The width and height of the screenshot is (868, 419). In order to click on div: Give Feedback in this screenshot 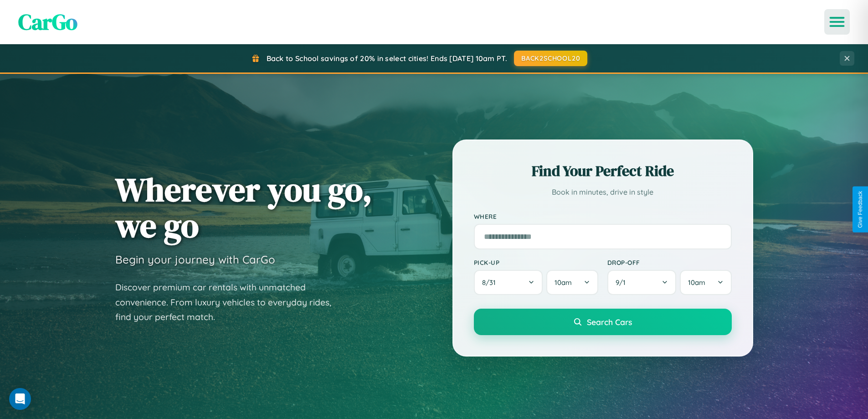, I will do `click(860, 209)`.